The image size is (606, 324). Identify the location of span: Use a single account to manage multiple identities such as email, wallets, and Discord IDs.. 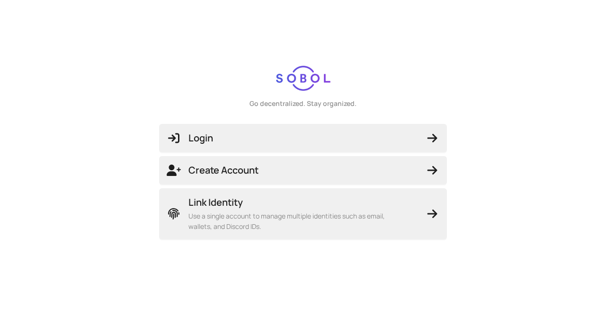
(297, 222).